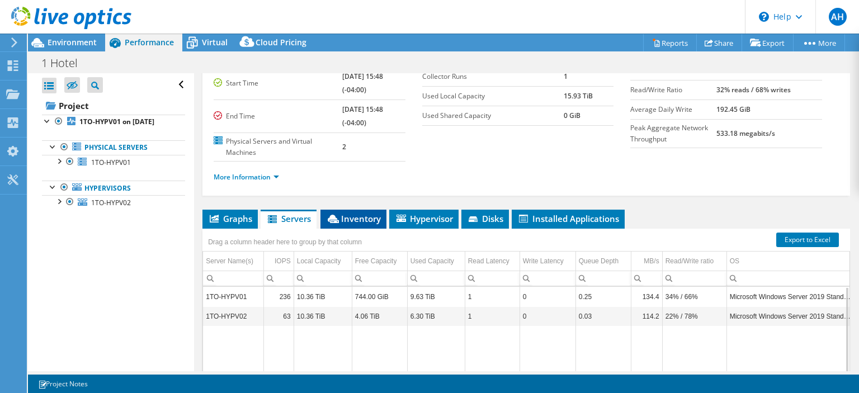  I want to click on b: 2, so click(344, 146).